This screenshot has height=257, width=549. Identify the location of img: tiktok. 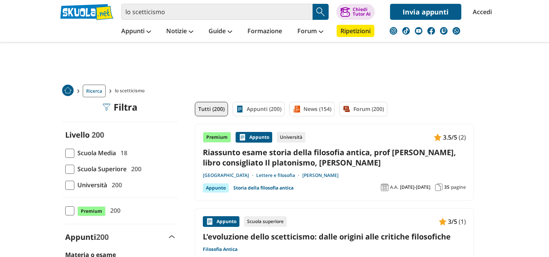
(406, 31).